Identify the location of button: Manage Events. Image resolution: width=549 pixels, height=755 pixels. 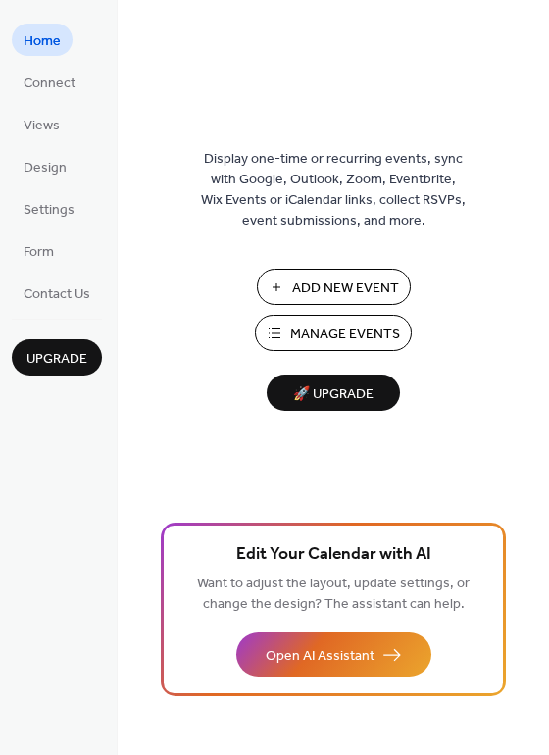
(333, 332).